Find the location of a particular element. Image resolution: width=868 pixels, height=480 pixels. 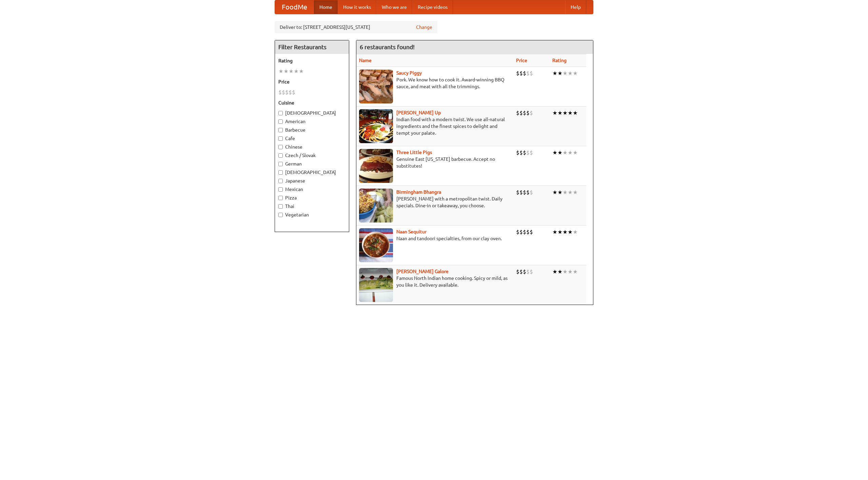

h5: Price is located at coordinates (312, 82).